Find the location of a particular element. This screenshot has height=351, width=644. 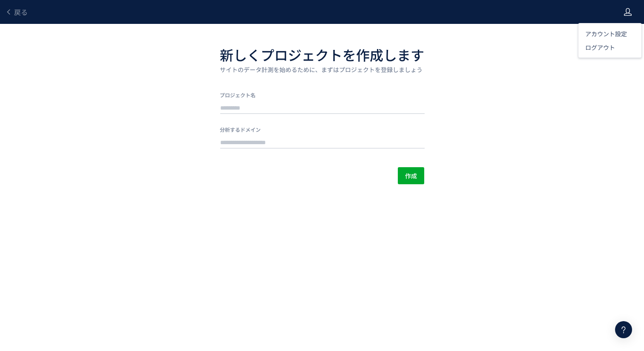

span: 作成 is located at coordinates (411, 176).